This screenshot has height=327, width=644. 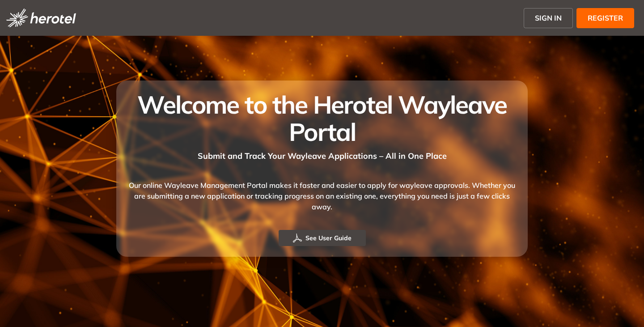 What do you see at coordinates (548, 18) in the screenshot?
I see `span: SIGN IN` at bounding box center [548, 18].